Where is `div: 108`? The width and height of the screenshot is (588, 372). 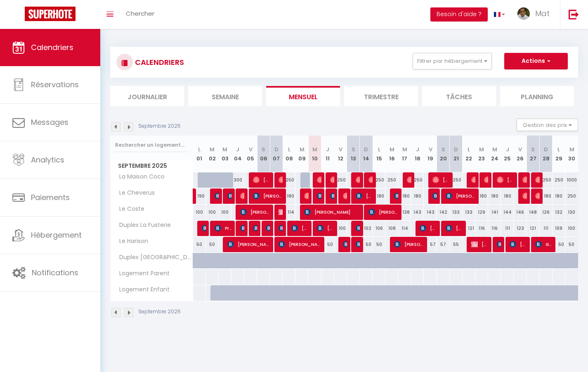 div: 108 is located at coordinates (391, 228).